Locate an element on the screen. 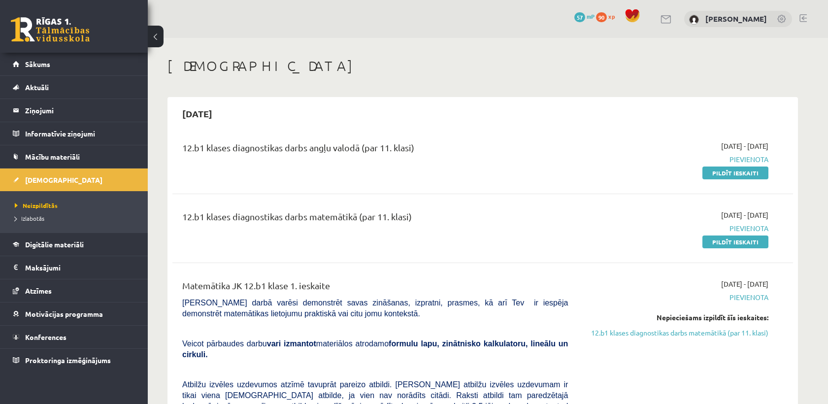 This screenshot has width=828, height=404. a: Neizpildītās is located at coordinates (76, 205).